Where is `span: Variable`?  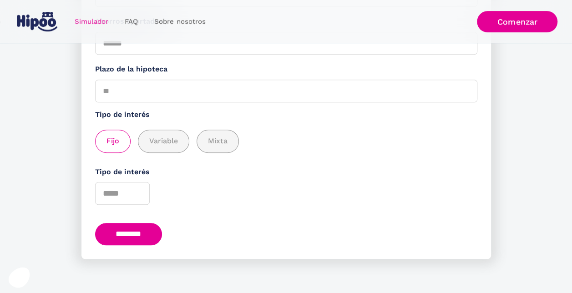 span: Variable is located at coordinates (163, 141).